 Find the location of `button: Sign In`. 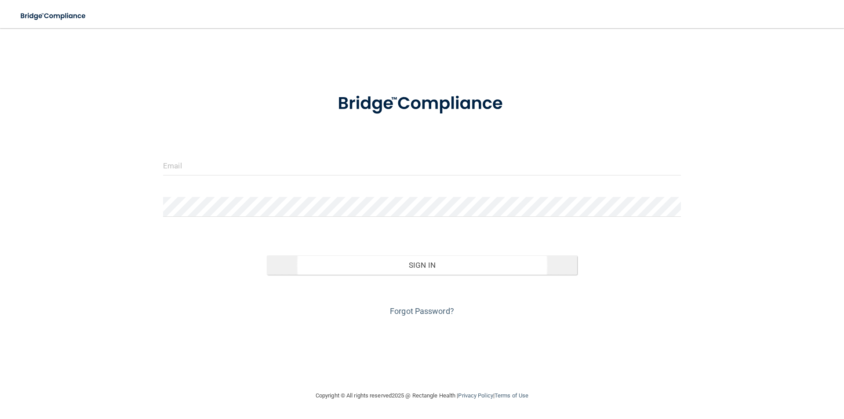

button: Sign In is located at coordinates (422, 265).